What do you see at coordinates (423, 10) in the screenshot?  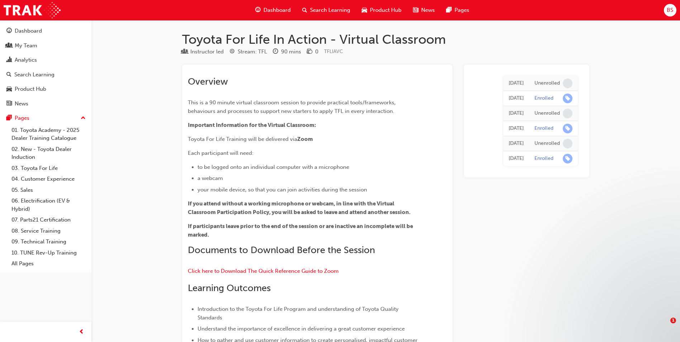 I see `a: news-iconNews` at bounding box center [423, 10].